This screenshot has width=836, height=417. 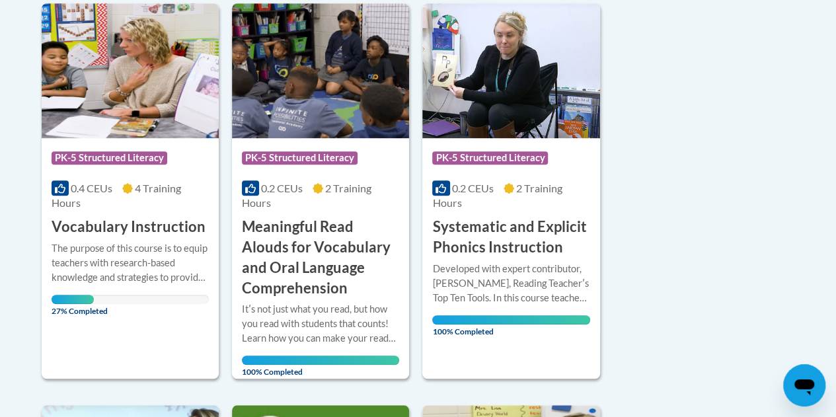 What do you see at coordinates (91, 188) in the screenshot?
I see `span: 0.4 CEUs` at bounding box center [91, 188].